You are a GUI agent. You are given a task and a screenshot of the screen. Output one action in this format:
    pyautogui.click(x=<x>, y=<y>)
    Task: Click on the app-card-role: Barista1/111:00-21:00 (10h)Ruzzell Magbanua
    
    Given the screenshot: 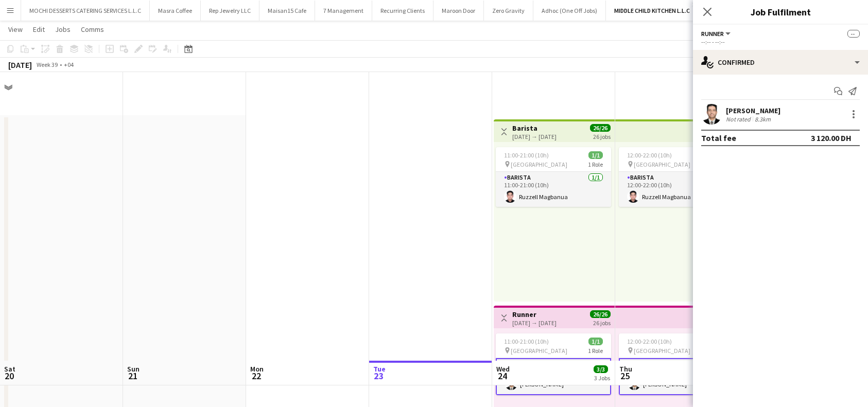 What is the action you would take?
    pyautogui.click(x=554, y=190)
    